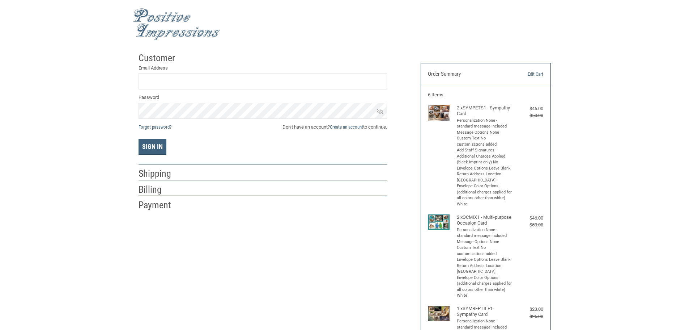  What do you see at coordinates (529, 309) in the screenshot?
I see `div: $23.00` at bounding box center [529, 309].